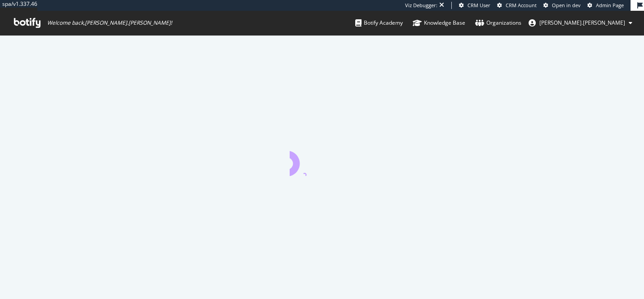 The image size is (644, 299). Describe the element at coordinates (479, 5) in the screenshot. I see `span: CRM User` at that location.